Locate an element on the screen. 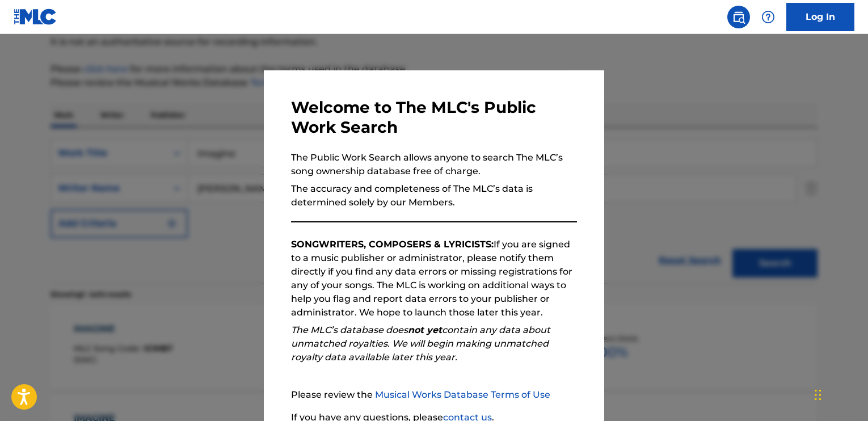 The image size is (868, 421). strong: not yet is located at coordinates (425, 329).